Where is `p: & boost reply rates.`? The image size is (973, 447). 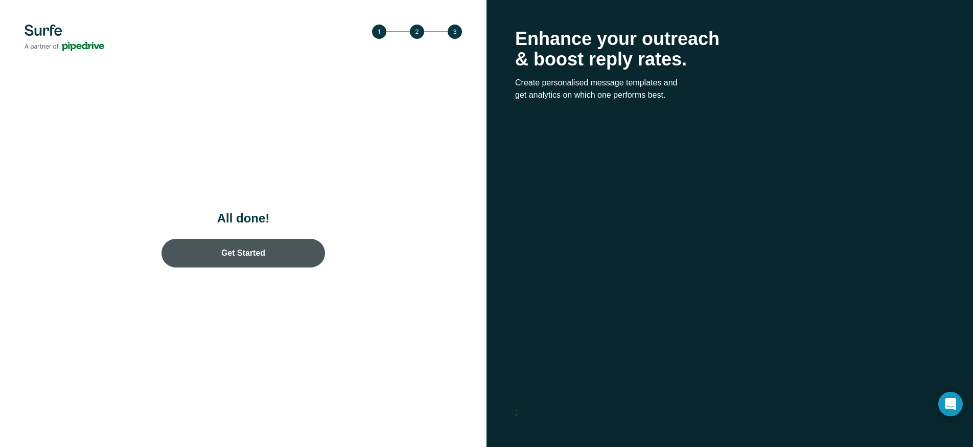
p: & boost reply rates. is located at coordinates (730, 59).